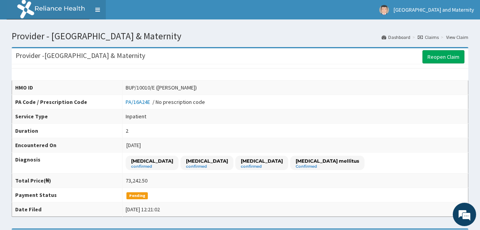  Describe the element at coordinates (86, 49) in the screenshot. I see `div: Chat with us now` at that location.